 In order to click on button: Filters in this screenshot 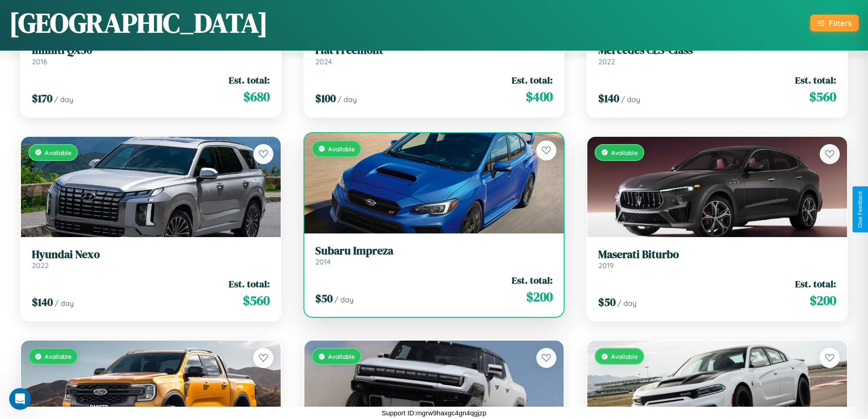, I will do `click(834, 23)`.